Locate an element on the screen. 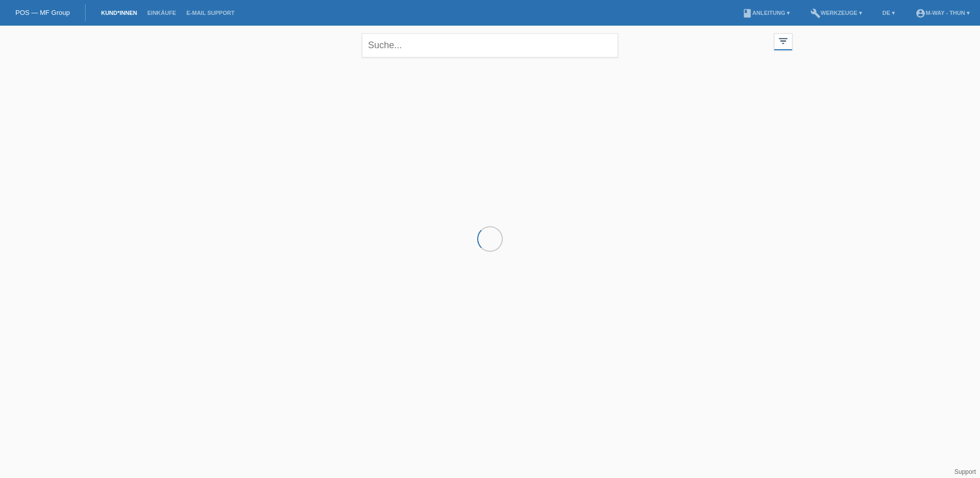 This screenshot has height=478, width=980. a: E-Mail Support is located at coordinates (211, 13).